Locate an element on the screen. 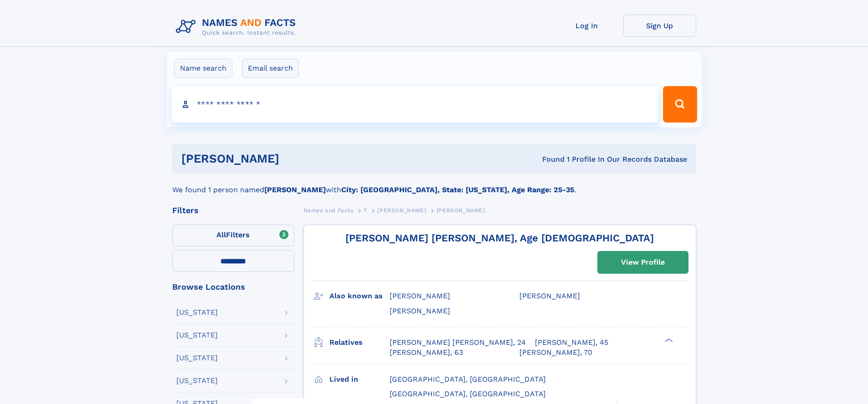 The height and width of the screenshot is (404, 868). div: View Profile is located at coordinates (643, 262).